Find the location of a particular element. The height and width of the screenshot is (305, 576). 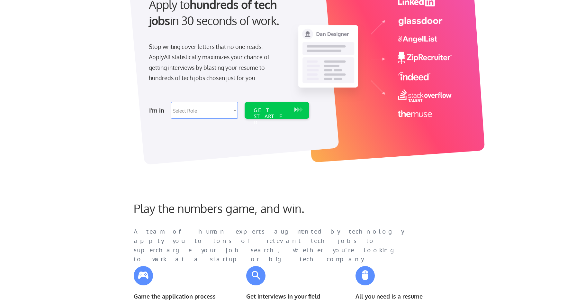

div: All you need is a resume is located at coordinates (399, 296).